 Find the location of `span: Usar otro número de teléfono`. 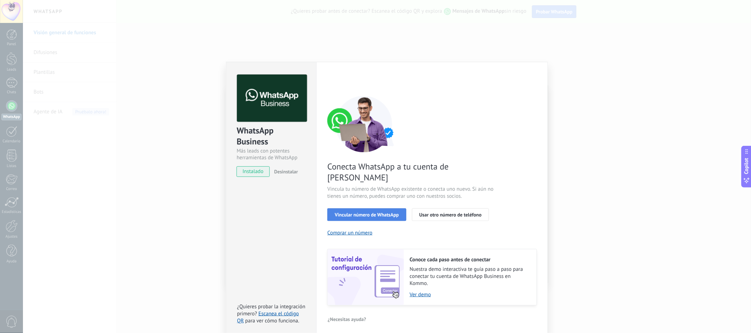

span: Usar otro número de teléfono is located at coordinates (451, 215).